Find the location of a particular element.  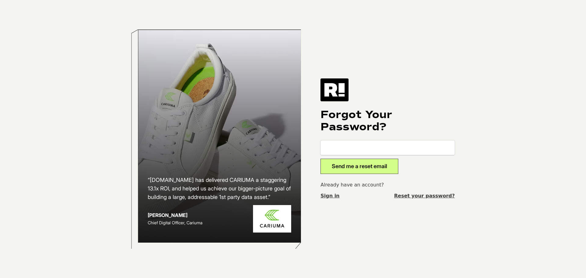

p: Already have an account? is located at coordinates (387, 185).